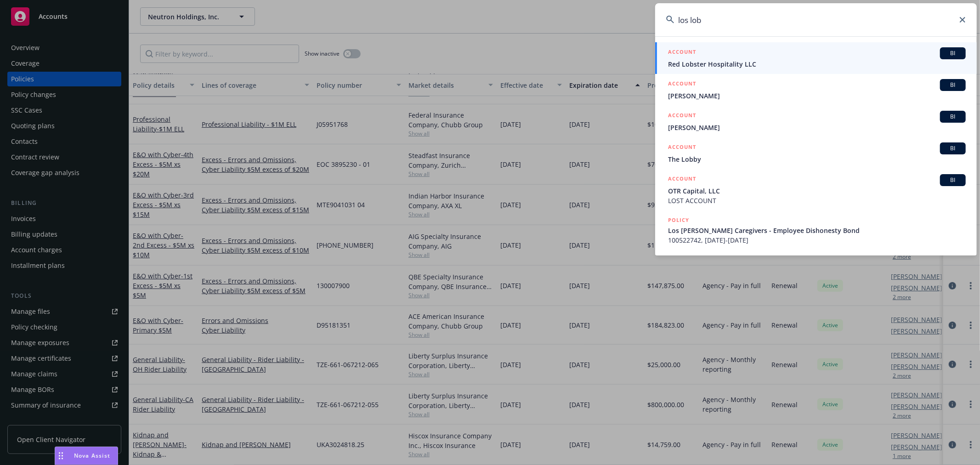  I want to click on div: Drag to move, so click(61, 456).